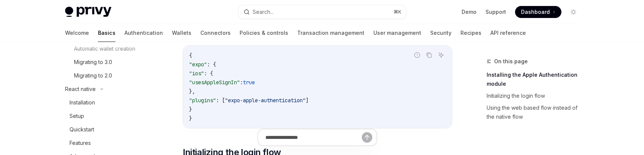  Describe the element at coordinates (322, 12) in the screenshot. I see `button: Search...⌘K` at that location.